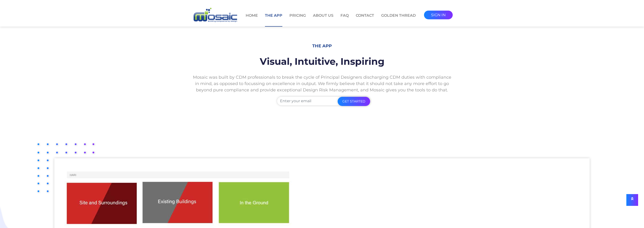  I want to click on a: Pricing, so click(298, 19).